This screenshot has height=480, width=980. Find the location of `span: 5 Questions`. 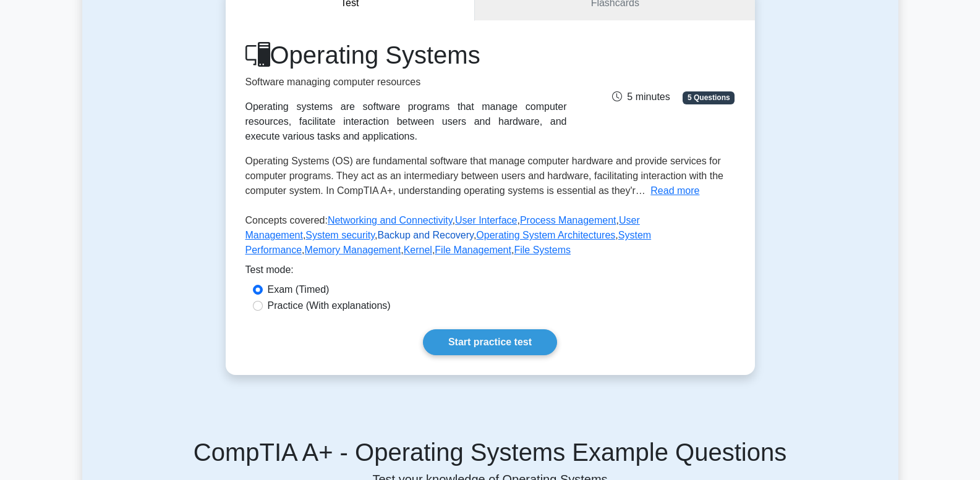

span: 5 Questions is located at coordinates (709, 98).